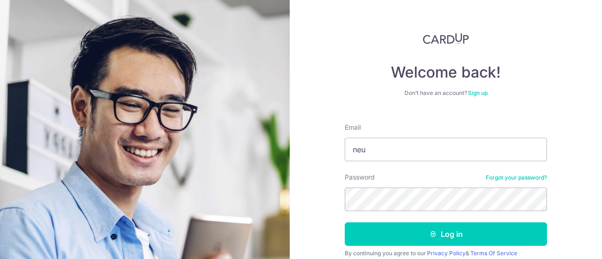 This screenshot has width=602, height=259. Describe the element at coordinates (446, 150) in the screenshot. I see `input: Enter your Email` at that location.